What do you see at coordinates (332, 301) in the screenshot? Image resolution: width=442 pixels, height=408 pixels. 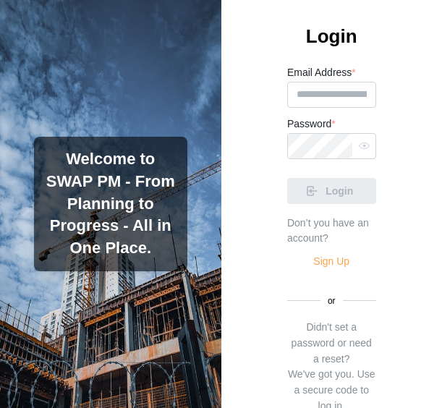 I see `div: or` at bounding box center [332, 301].